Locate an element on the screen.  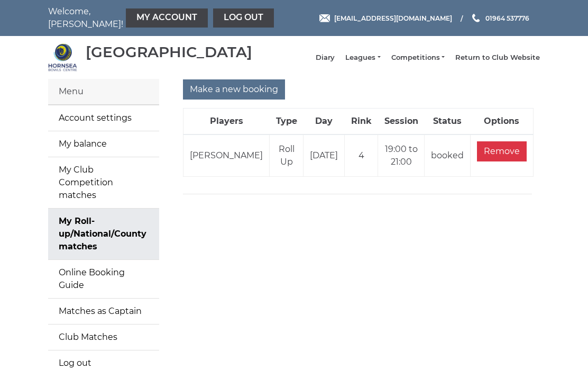
a: Online Booking Guide is located at coordinates (104, 279).